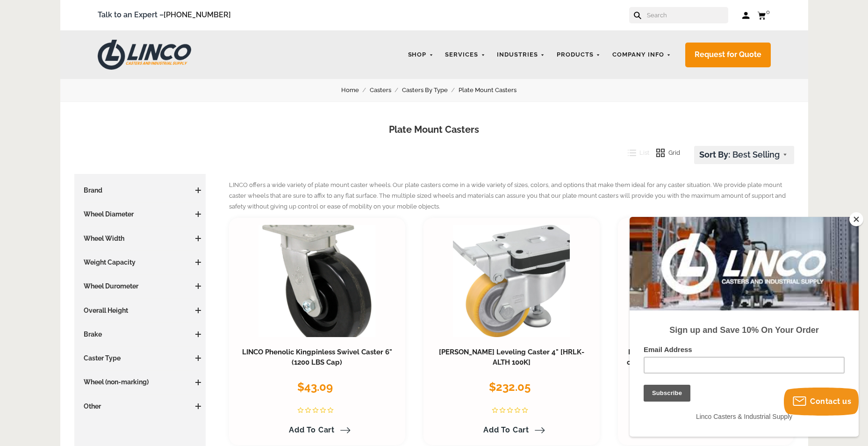 The width and height of the screenshot is (868, 446). Describe the element at coordinates (728, 54) in the screenshot. I see `a: Request for Quote` at that location.